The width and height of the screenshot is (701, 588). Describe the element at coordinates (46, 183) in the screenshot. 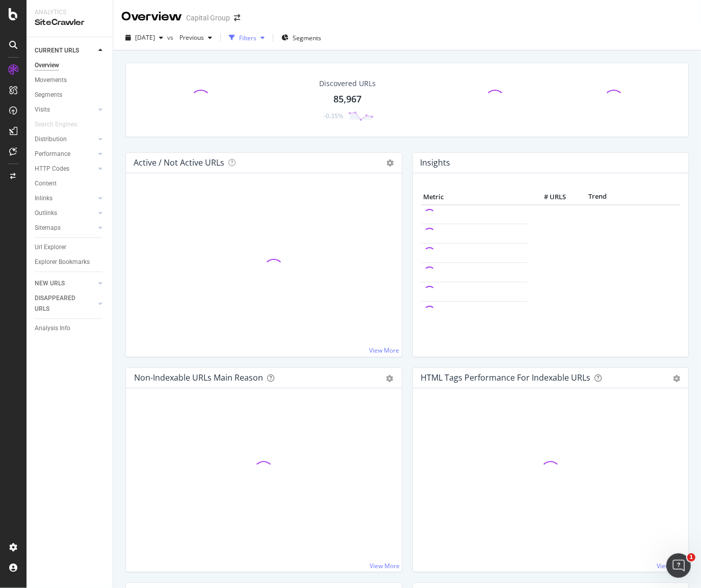

I see `div: Content` at that location.